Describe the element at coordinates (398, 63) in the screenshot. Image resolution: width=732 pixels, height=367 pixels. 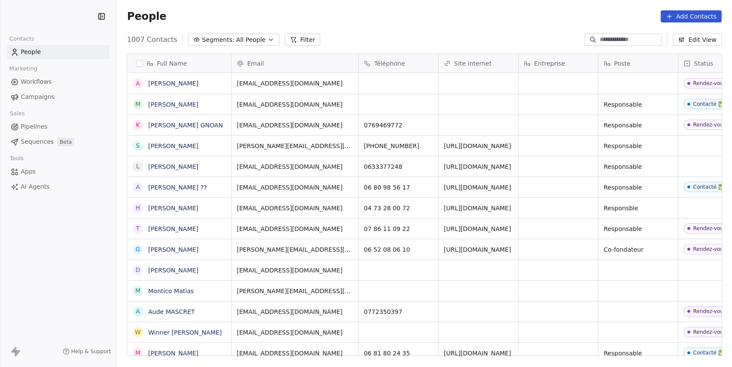
I see `div: Téléphone` at that location.